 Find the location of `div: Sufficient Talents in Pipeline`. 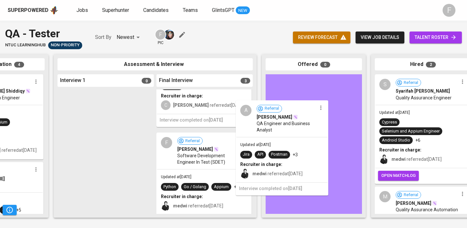

div: Sufficient Talents in Pipeline is located at coordinates (65, 45).